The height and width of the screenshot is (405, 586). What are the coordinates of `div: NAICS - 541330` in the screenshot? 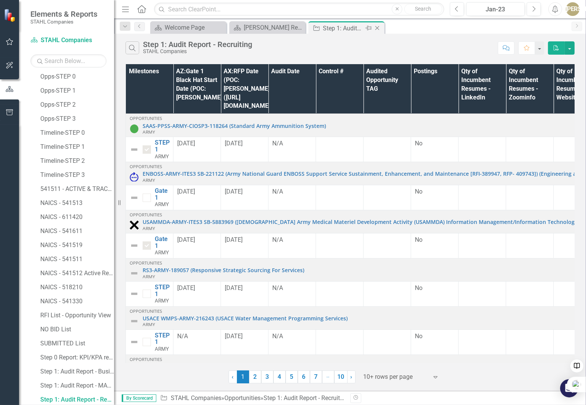 It's located at (77, 302).